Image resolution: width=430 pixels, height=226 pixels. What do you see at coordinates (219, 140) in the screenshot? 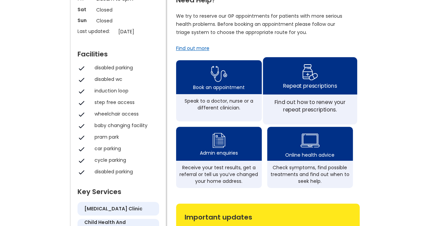
I see `img: admin enquiry icon` at bounding box center [219, 140].